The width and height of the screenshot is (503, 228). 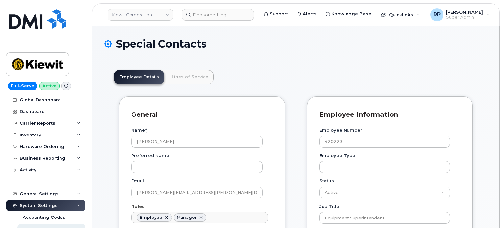 What do you see at coordinates (146, 130) in the screenshot?
I see `abbr: required` at bounding box center [146, 130].